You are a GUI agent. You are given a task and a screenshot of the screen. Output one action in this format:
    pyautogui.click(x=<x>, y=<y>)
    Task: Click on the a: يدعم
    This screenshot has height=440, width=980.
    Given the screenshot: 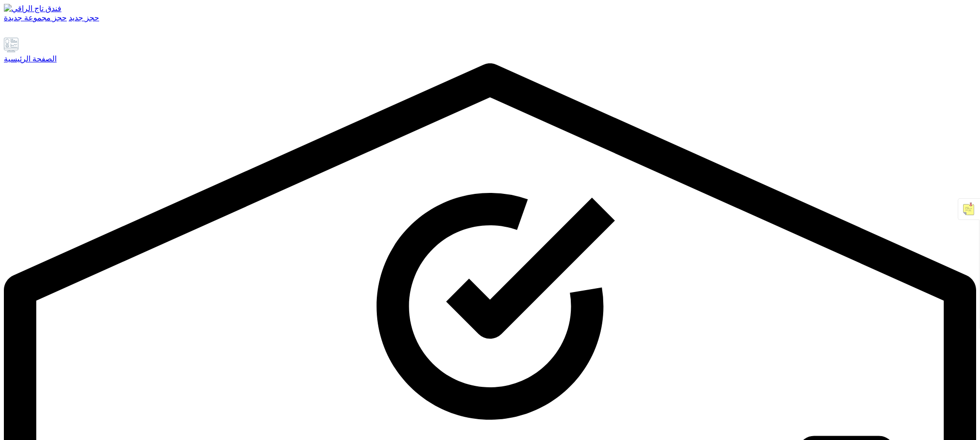 What is the action you would take?
    pyautogui.click(x=10, y=33)
    